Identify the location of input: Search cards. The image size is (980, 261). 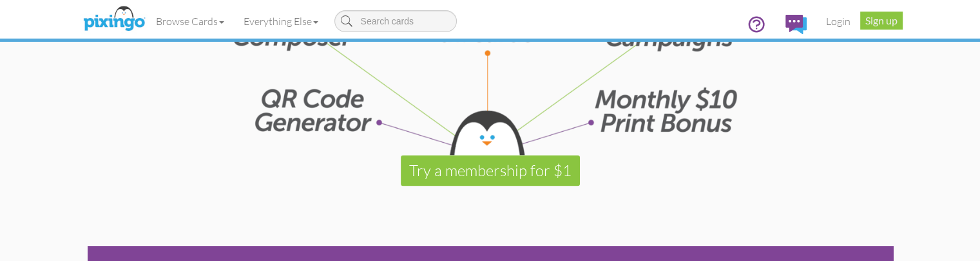
(396, 21).